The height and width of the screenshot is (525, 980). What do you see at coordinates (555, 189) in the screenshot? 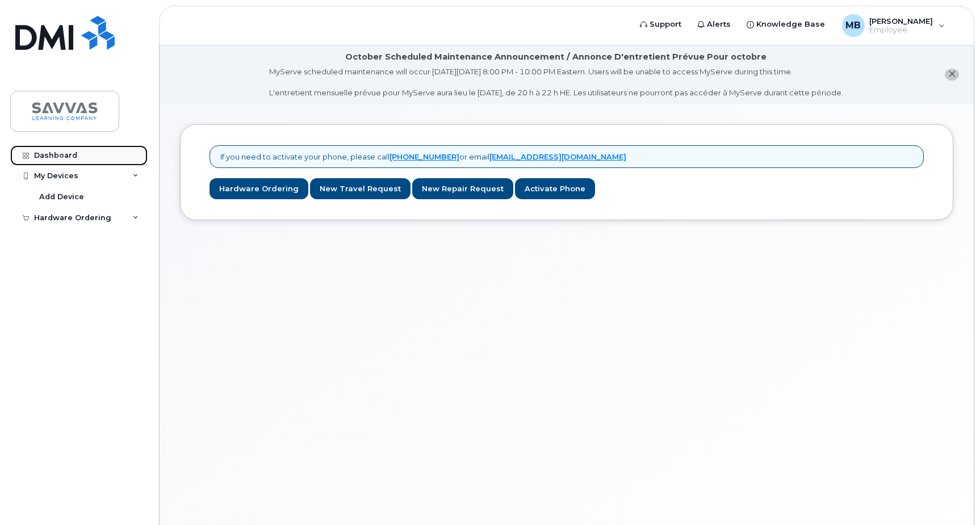
I see `a: Activate Phone` at bounding box center [555, 189].